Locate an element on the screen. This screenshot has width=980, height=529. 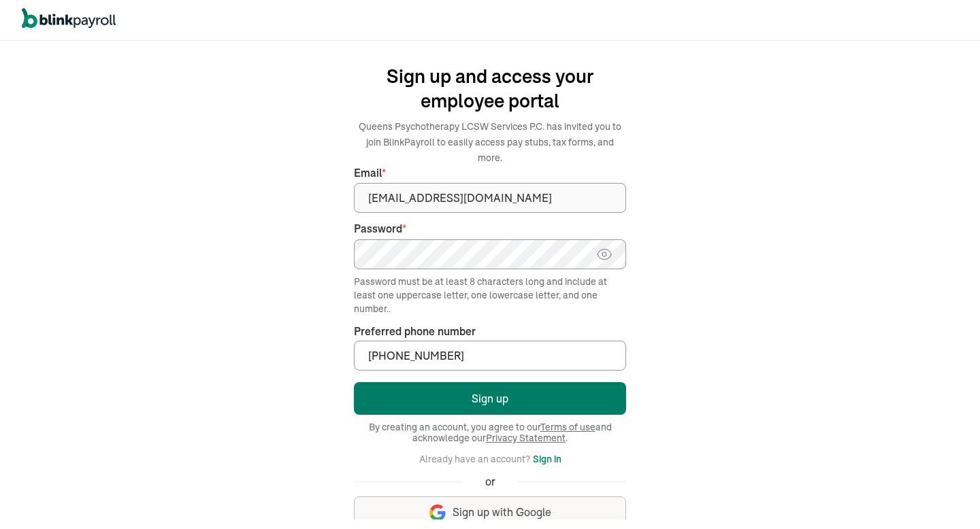
div: Password must be at least 8 characters long and include at least one uppercase letter, one lowerc... is located at coordinates (490, 295).